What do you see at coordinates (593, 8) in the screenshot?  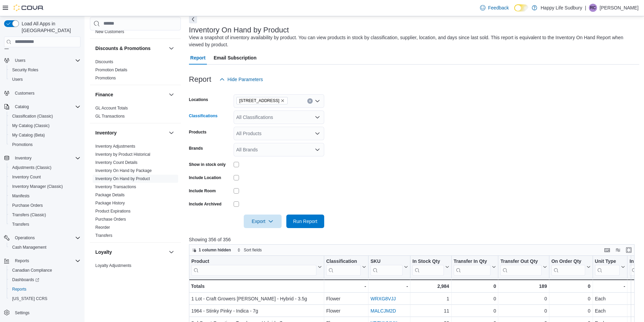 I see `div: Roxanne Coutu` at bounding box center [593, 8].